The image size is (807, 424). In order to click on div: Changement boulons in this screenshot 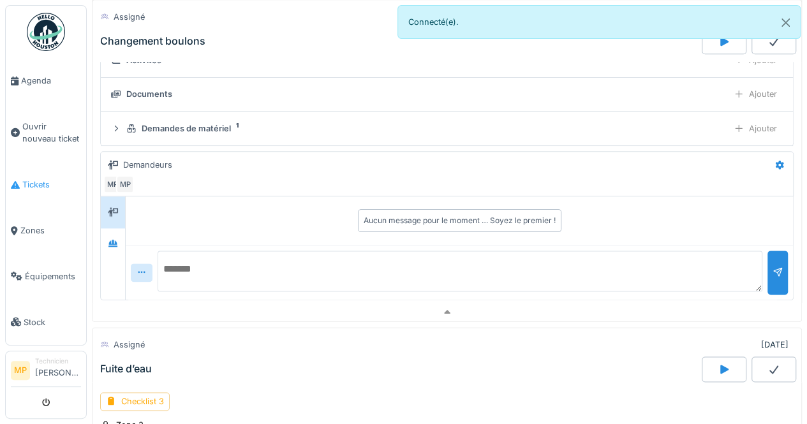, I will do `click(152, 41)`.